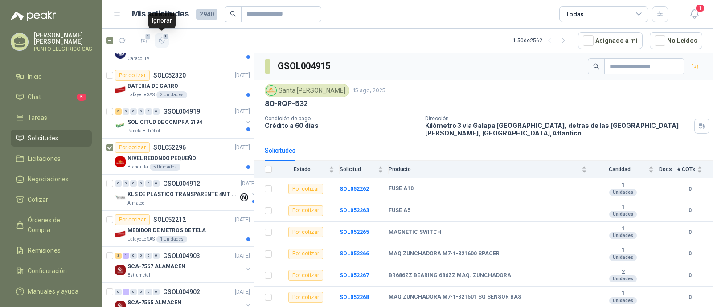 This screenshot has width=713, height=307. What do you see at coordinates (700, 8) in the screenshot?
I see `span: 1` at bounding box center [700, 8].